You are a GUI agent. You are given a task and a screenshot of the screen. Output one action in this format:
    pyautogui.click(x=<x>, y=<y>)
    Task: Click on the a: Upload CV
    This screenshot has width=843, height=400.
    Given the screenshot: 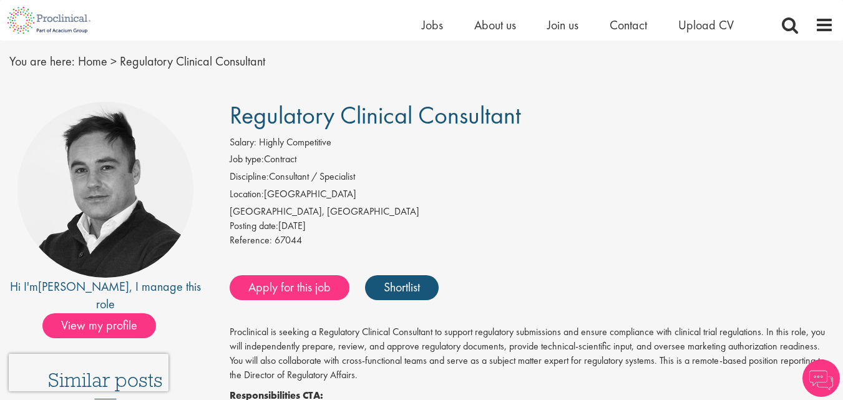 What is the action you would take?
    pyautogui.click(x=705, y=25)
    